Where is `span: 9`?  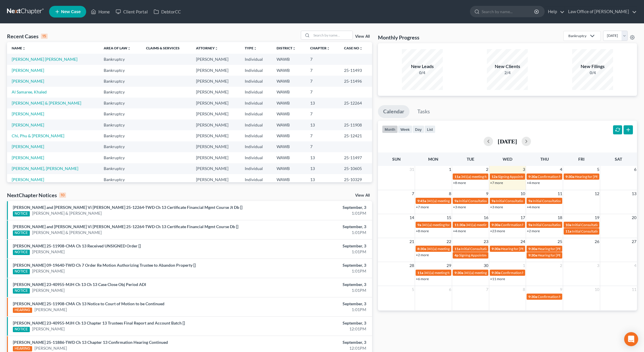
span: 9 is located at coordinates (561, 290).